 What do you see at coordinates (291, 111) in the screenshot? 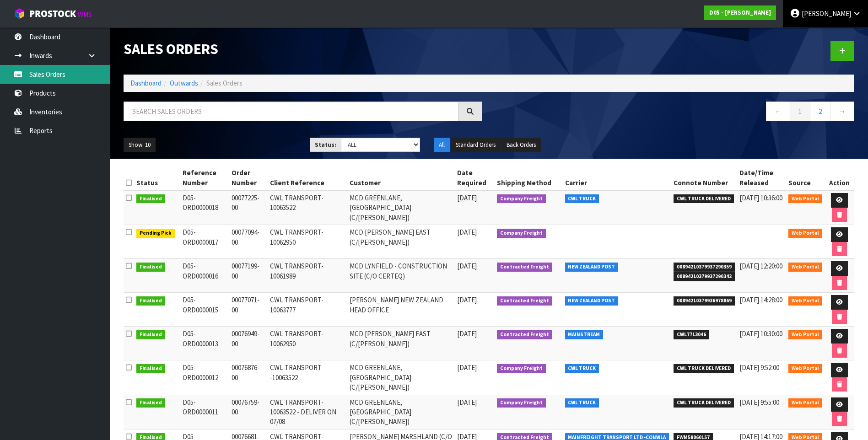
I see `input: Search sales orders` at bounding box center [291, 111].